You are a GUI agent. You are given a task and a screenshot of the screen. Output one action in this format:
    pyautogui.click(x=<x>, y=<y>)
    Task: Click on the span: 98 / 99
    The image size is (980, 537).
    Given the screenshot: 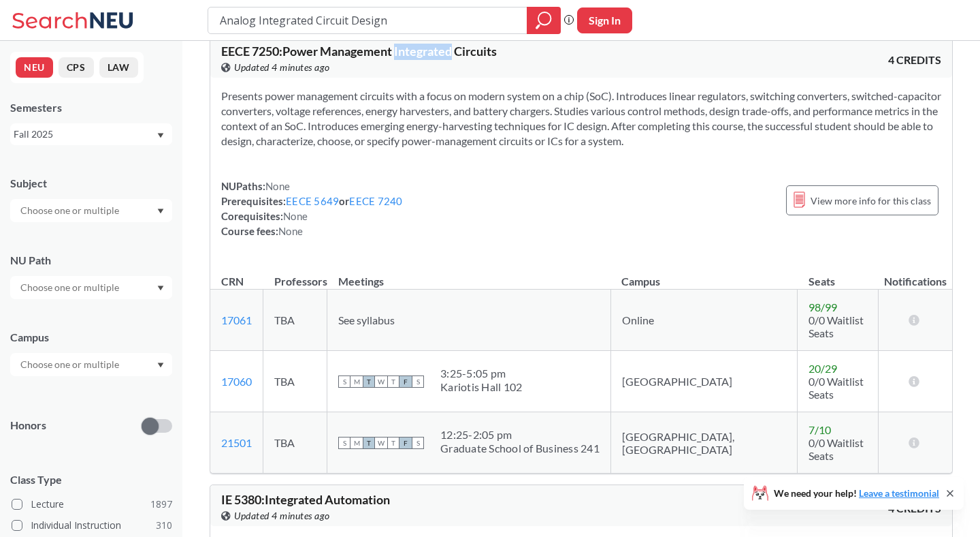 What is the action you would take?
    pyautogui.click(x=823, y=307)
    